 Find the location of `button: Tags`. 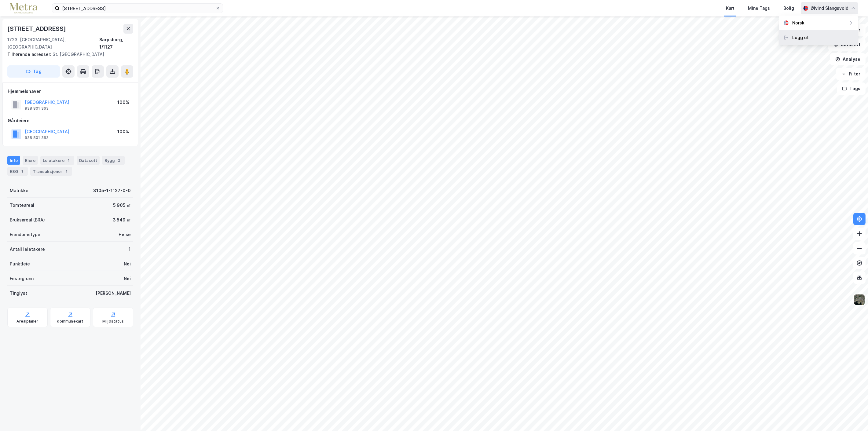

button: Tags is located at coordinates (852, 89).